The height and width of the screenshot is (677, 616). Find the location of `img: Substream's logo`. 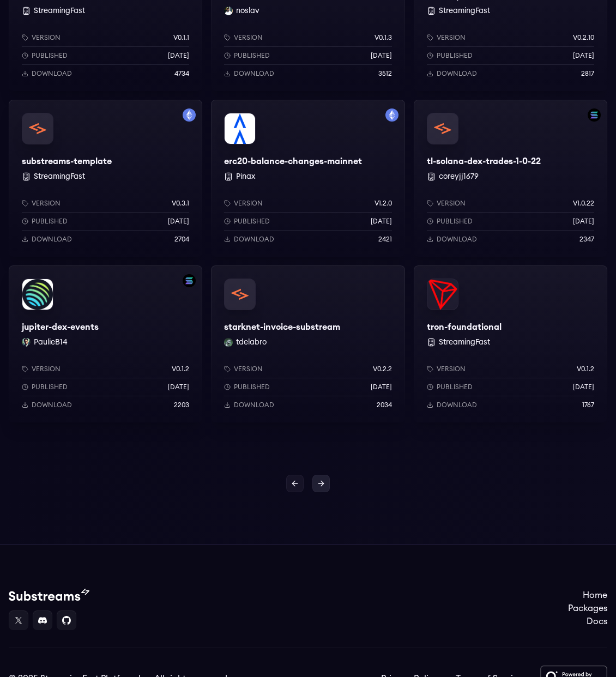

img: Substream's logo is located at coordinates (49, 596).